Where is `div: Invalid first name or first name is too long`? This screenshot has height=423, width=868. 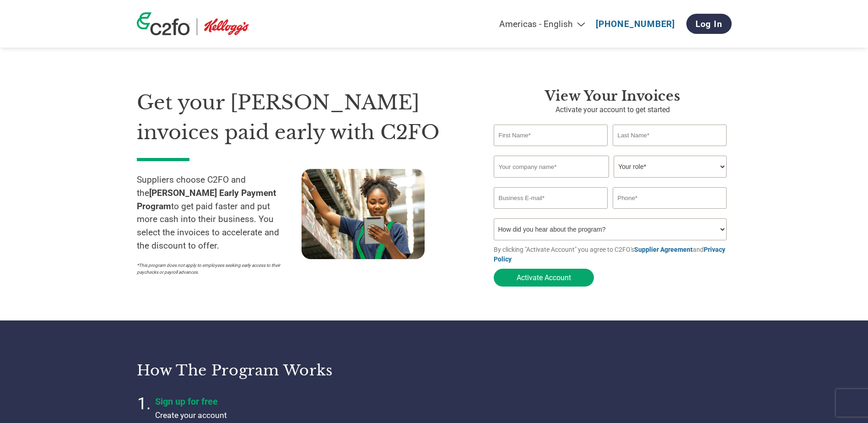 div: Invalid first name or first name is too long is located at coordinates (551, 149).